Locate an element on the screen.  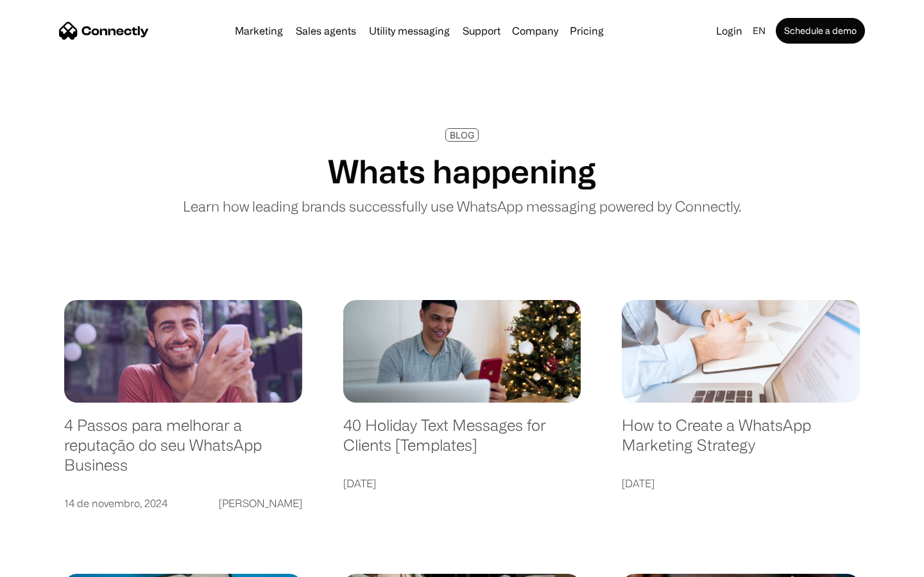
aside: Language selected: English is located at coordinates (45, 564).